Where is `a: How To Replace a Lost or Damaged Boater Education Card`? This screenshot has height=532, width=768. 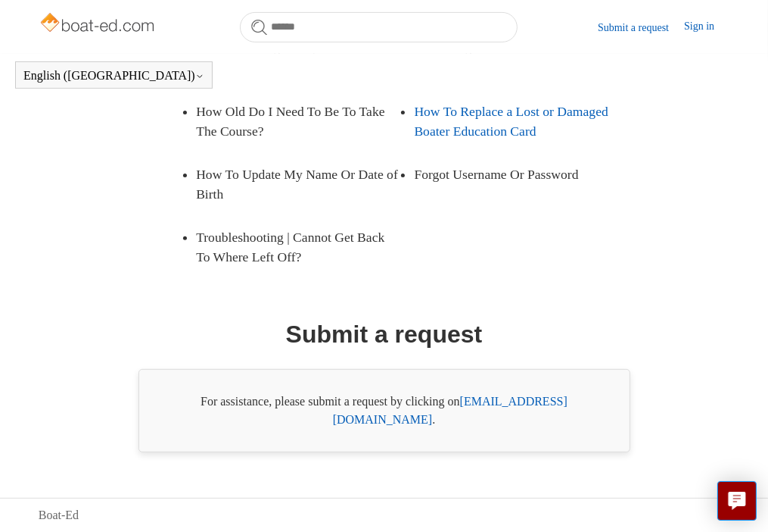 a: How To Replace a Lost or Damaged Boater Education Card is located at coordinates (515, 122).